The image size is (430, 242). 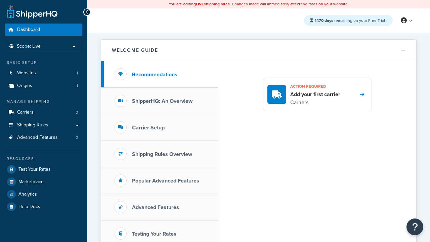 I want to click on a: Marketplace, so click(x=44, y=182).